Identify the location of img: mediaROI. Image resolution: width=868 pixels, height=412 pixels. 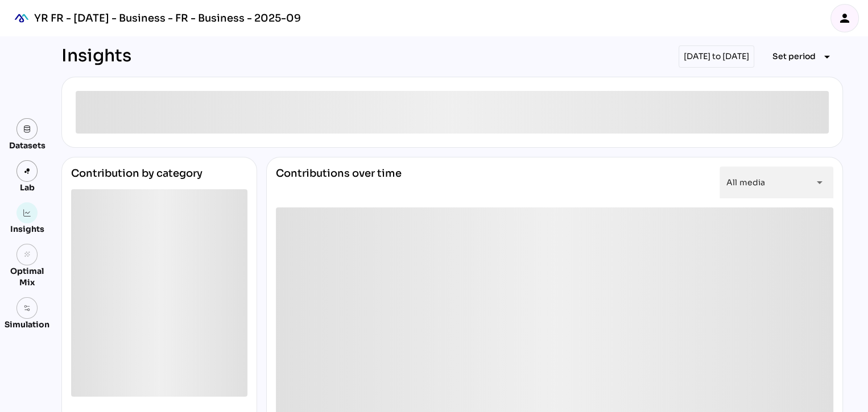
(22, 18).